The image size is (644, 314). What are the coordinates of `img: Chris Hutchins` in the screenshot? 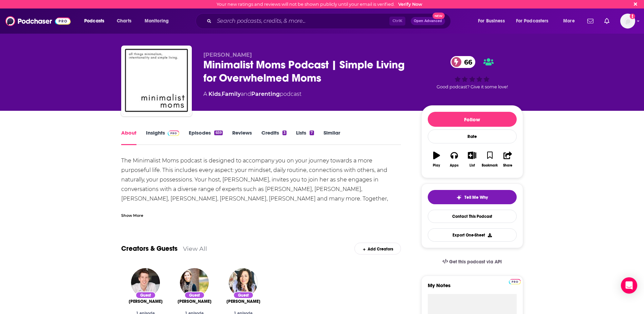 It's located at (145, 282).